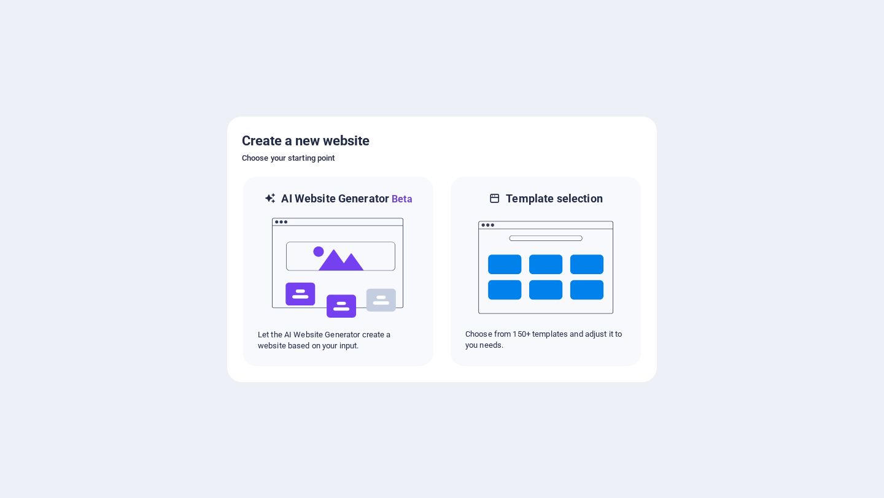 The image size is (884, 498). Describe the element at coordinates (338, 341) in the screenshot. I see `p: Let the AI Website Generator create a website based on your input.` at that location.